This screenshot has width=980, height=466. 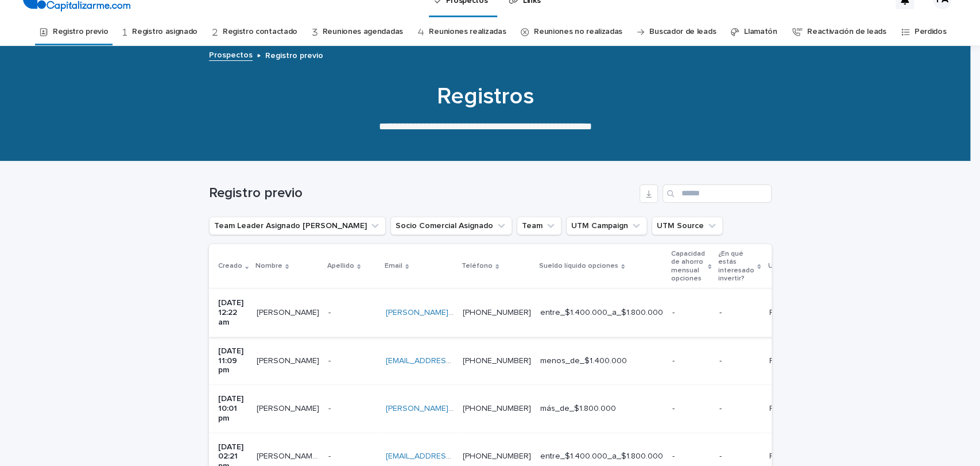 What do you see at coordinates (736, 267) in the screenshot?
I see `p: ¿En qué estás interesado invertir?` at bounding box center [736, 267].